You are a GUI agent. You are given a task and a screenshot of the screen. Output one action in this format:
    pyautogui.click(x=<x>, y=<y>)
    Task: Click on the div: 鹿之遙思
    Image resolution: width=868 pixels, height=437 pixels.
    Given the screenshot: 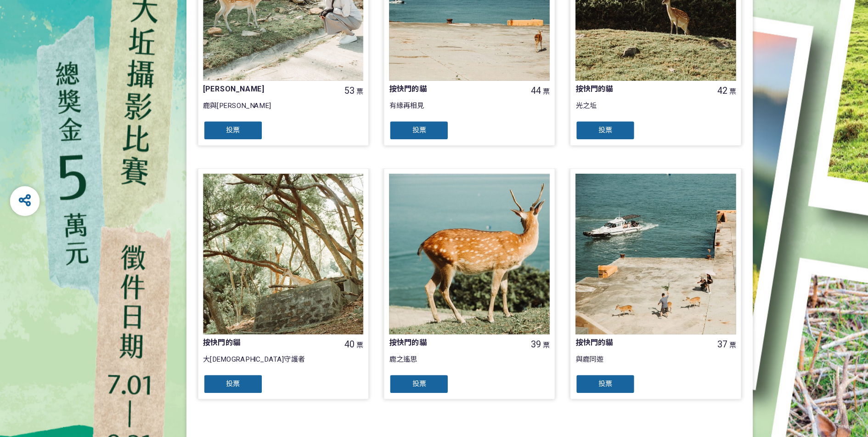 What is the action you would take?
    pyautogui.click(x=433, y=370)
    